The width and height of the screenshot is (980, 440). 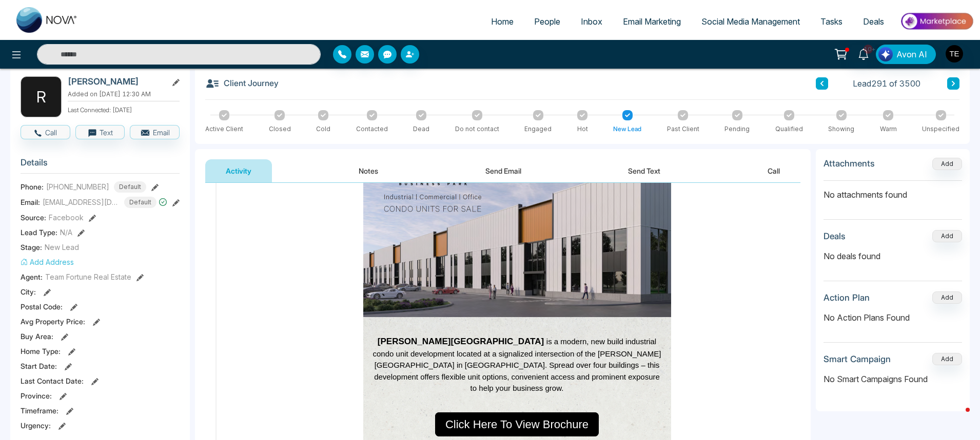 I want to click on span: People, so click(x=548, y=22).